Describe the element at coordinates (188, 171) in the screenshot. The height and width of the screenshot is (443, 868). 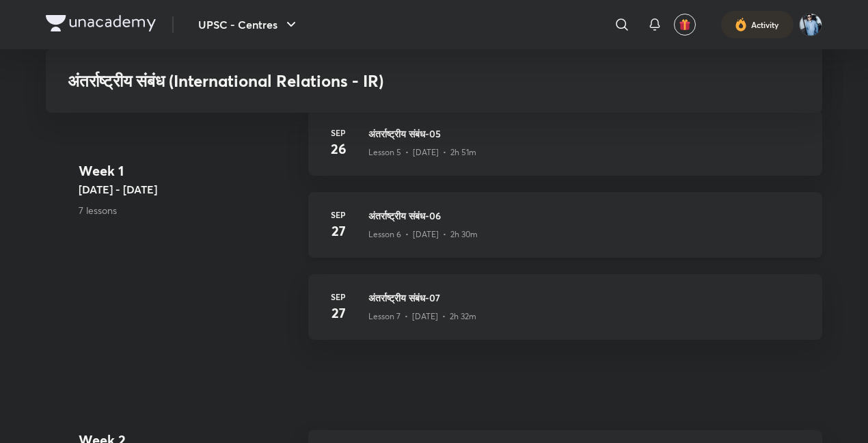
I see `h4: Week 1` at that location.